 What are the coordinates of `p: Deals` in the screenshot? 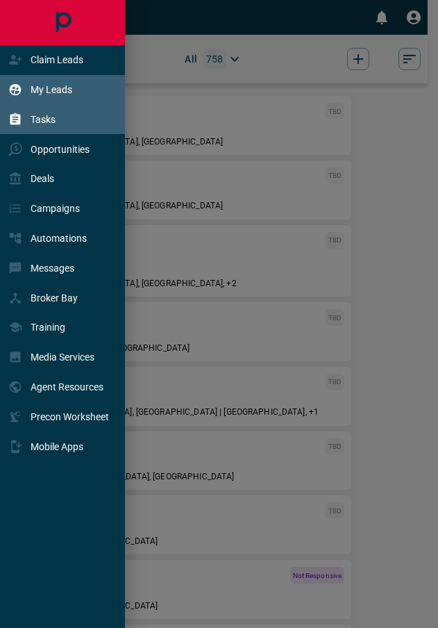 It's located at (42, 178).